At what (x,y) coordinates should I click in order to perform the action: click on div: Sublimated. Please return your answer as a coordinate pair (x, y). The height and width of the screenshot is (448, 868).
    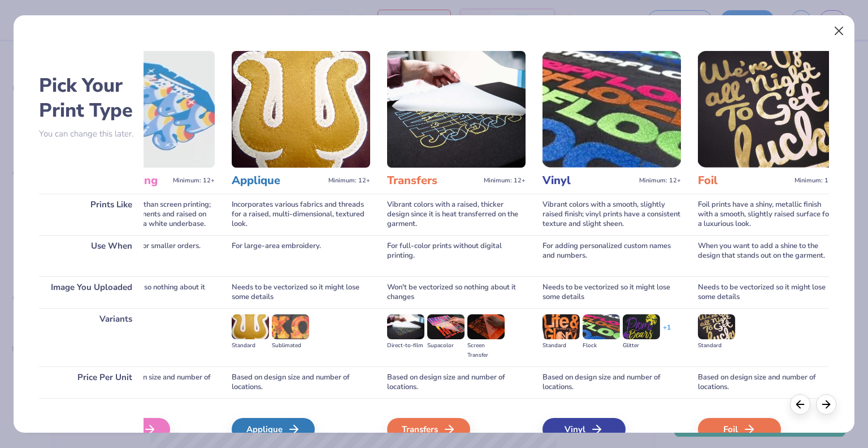
    Looking at the image, I should click on (290, 345).